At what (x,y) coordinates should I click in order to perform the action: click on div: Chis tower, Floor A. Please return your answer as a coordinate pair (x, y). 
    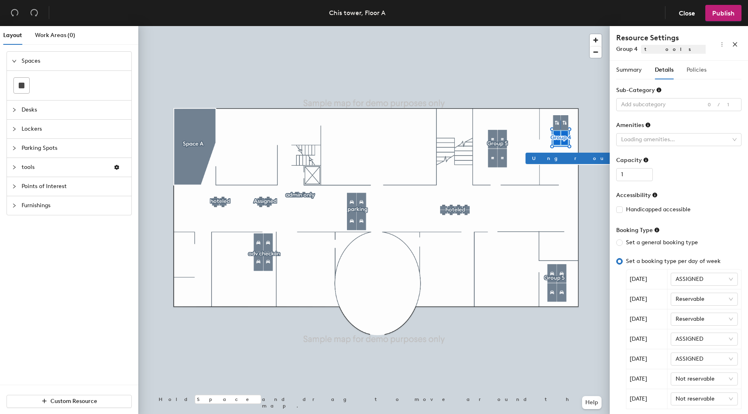
    Looking at the image, I should click on (357, 13).